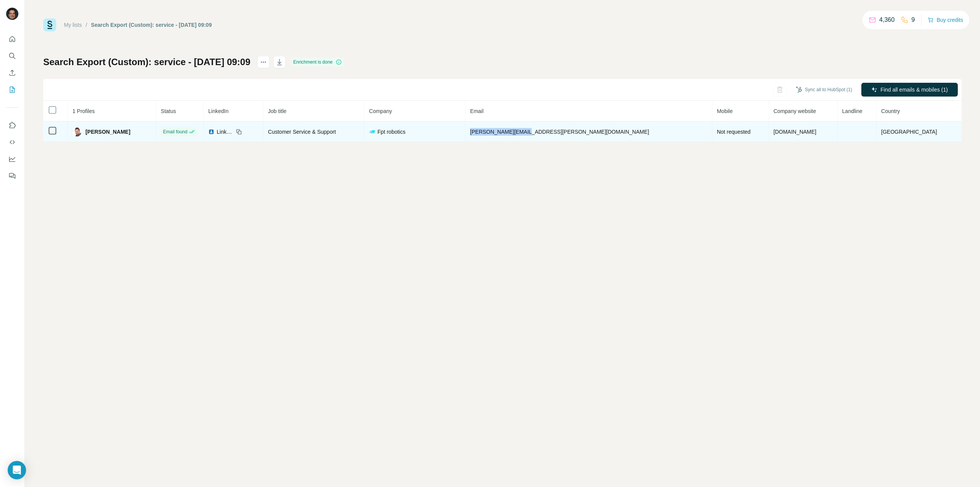 The image size is (980, 487). Describe the element at coordinates (13, 39) in the screenshot. I see `button: Quick start` at that location.